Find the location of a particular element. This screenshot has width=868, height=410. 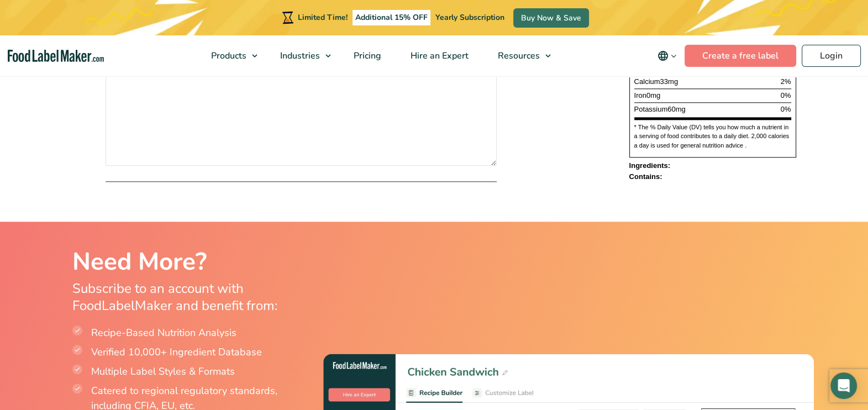

a: Industries is located at coordinates (301, 56).